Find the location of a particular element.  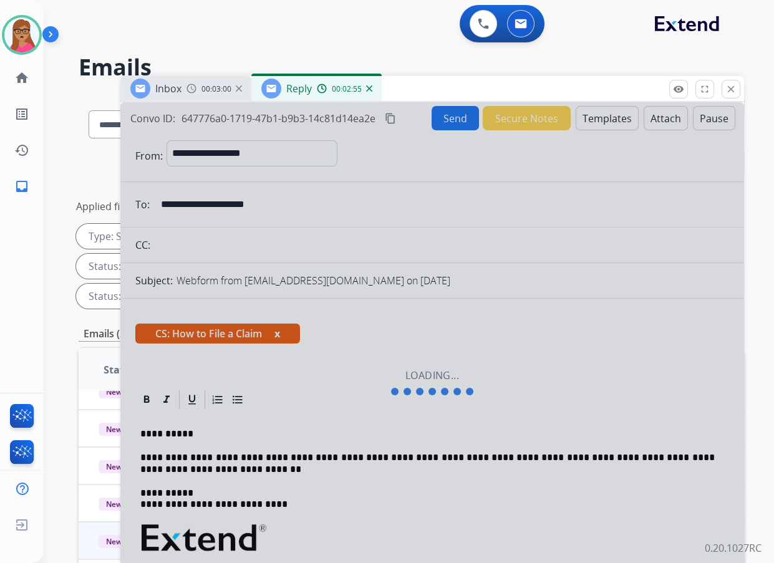

span: Inbox is located at coordinates (168, 89).